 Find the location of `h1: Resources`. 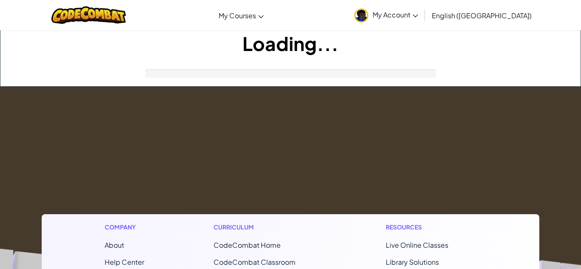

h1: Resources is located at coordinates (431, 227).